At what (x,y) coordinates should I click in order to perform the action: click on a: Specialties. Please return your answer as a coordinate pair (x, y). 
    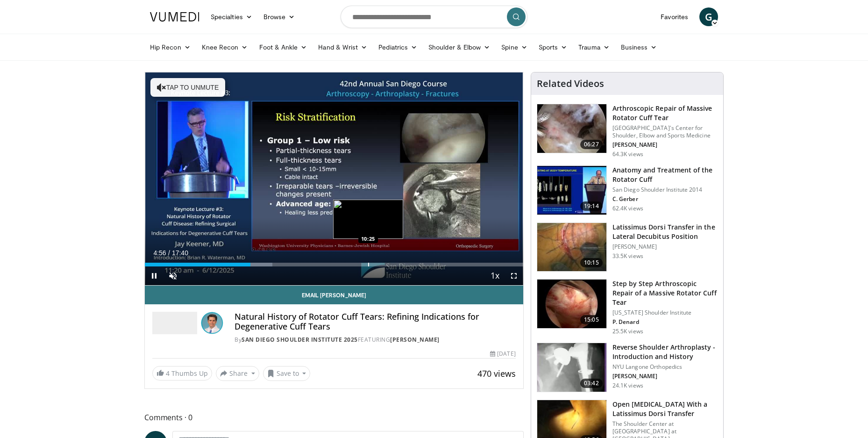
    Looking at the image, I should click on (231, 17).